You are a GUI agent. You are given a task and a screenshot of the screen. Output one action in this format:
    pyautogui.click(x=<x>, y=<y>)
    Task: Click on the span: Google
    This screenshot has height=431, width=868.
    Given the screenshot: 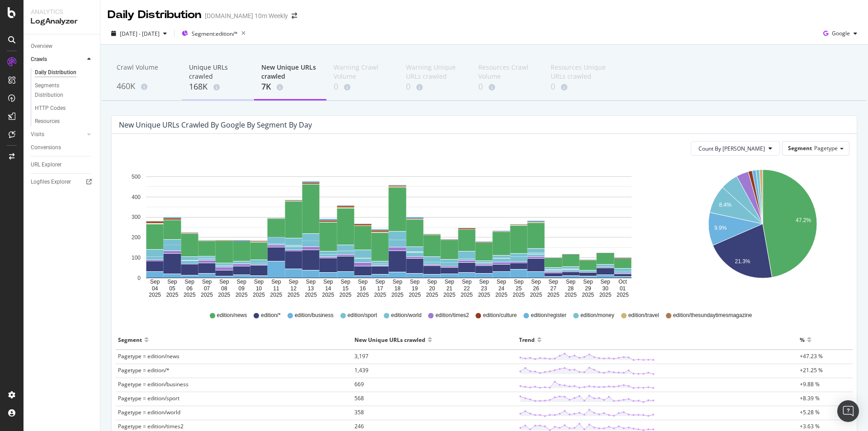 What is the action you would take?
    pyautogui.click(x=841, y=33)
    